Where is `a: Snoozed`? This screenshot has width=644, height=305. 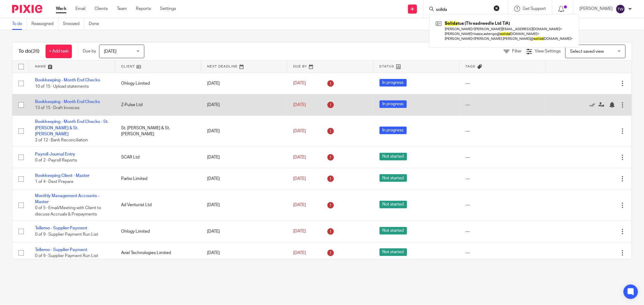
a: Snoozed is located at coordinates (73, 24).